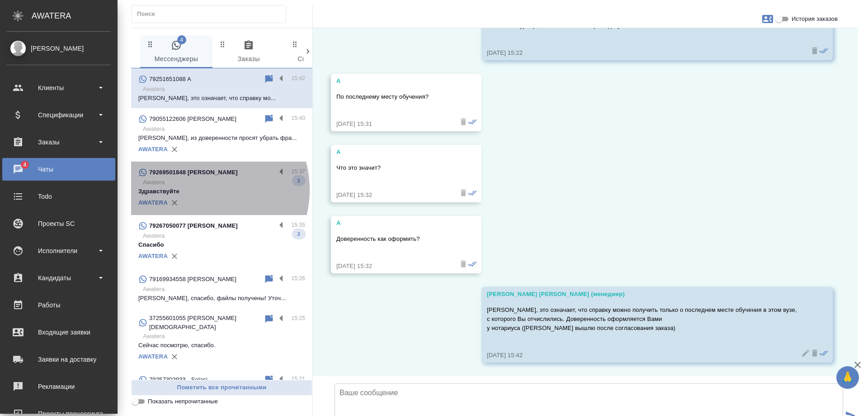 The width and height of the screenshot is (868, 416). I want to click on div: Спецификации, so click(59, 115).